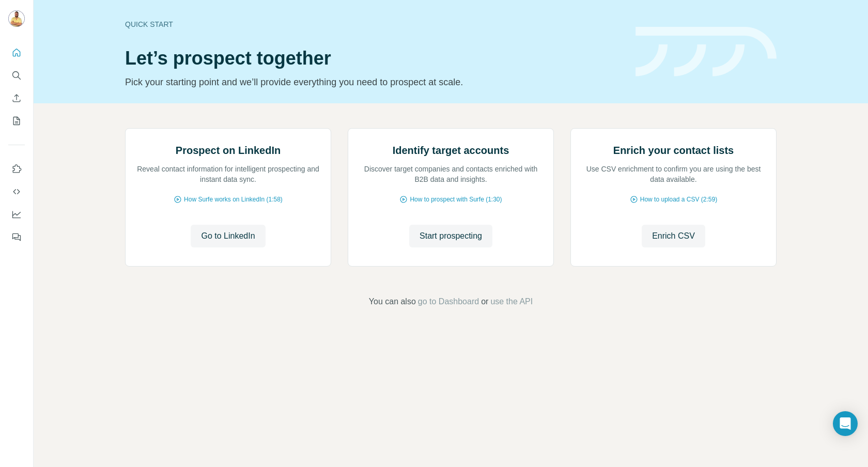 This screenshot has height=467, width=868. What do you see at coordinates (17, 169) in the screenshot?
I see `button: Use Surfe on LinkedIn` at bounding box center [17, 169].